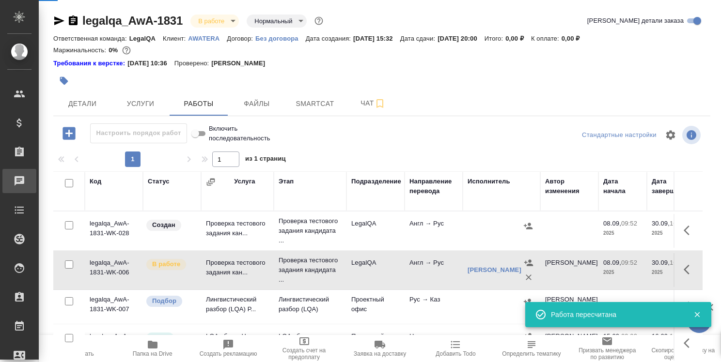  Describe the element at coordinates (434, 187) in the screenshot. I see `div: Направление перевода` at that location.